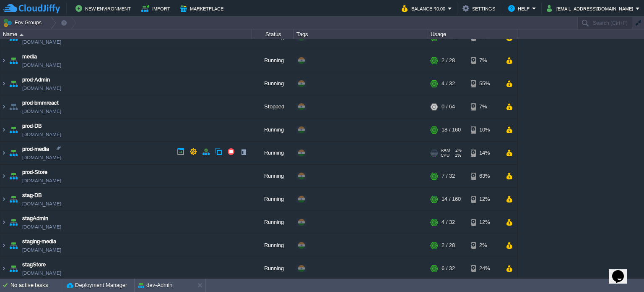 The width and height of the screenshot is (644, 292). I want to click on span: prod-Admin, so click(36, 80).